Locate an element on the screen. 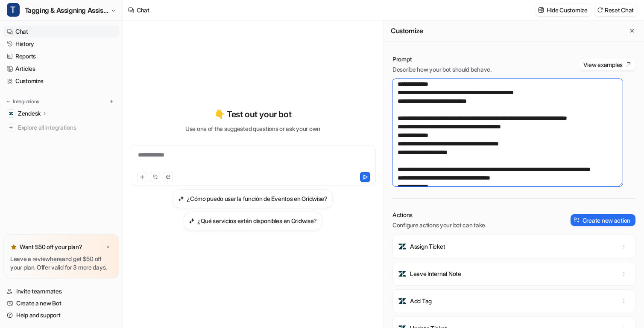 The width and height of the screenshot is (644, 328). p: Leave Internal Note is located at coordinates (436, 274).